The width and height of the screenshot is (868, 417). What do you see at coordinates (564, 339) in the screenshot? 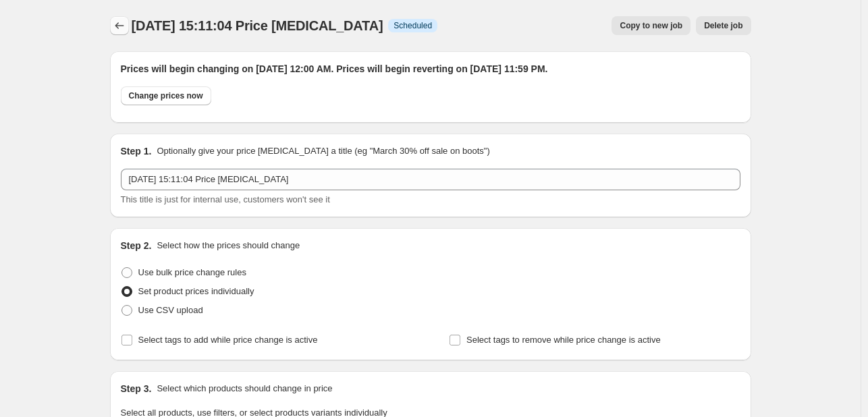
I see `span: Select tags to remove while price change is active` at bounding box center [564, 339].